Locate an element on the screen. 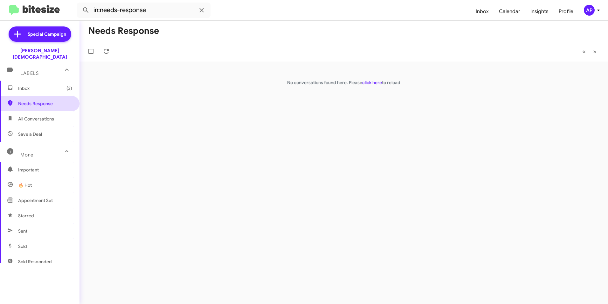  nav: Page navigation example is located at coordinates (590, 51).